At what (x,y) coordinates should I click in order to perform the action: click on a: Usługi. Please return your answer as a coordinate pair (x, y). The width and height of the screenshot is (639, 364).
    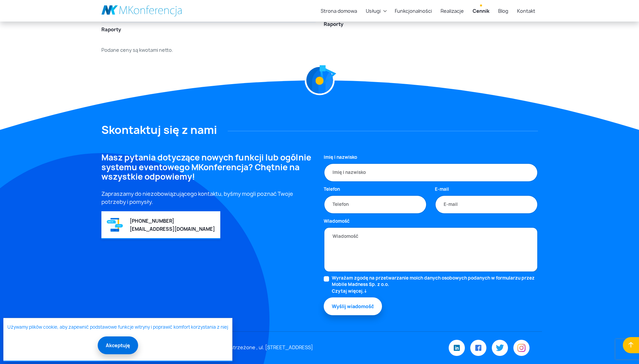
    Looking at the image, I should click on (373, 11).